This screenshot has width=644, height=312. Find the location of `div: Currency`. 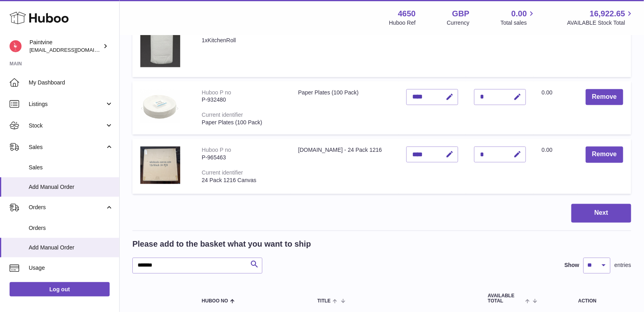

div: Currency is located at coordinates (458, 23).